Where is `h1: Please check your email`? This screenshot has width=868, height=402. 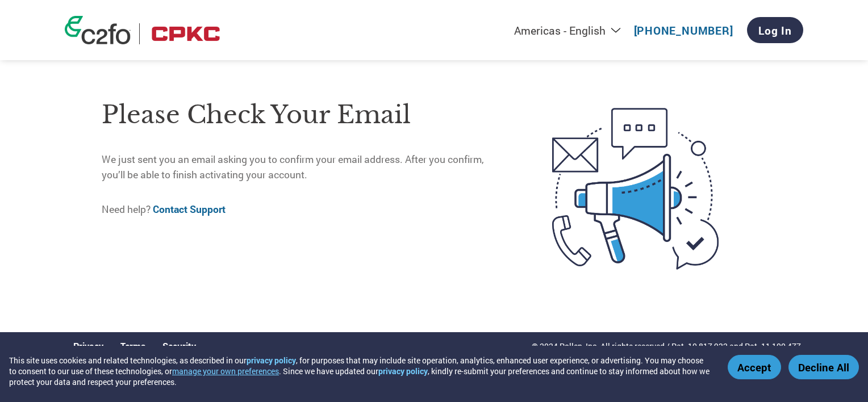
h1: Please check your email is located at coordinates (303, 115).